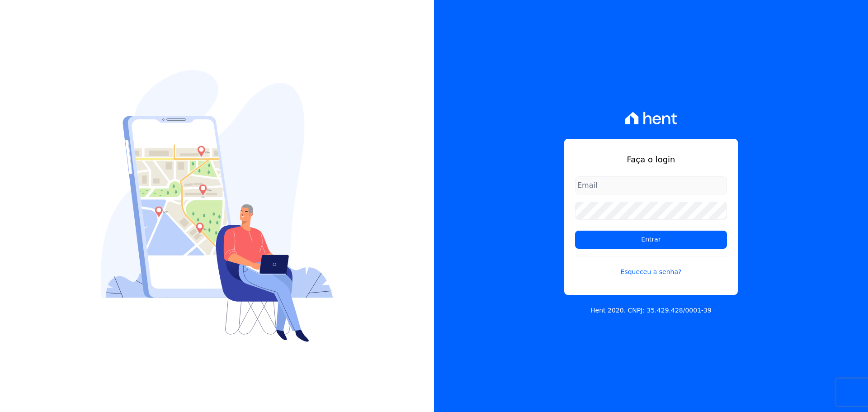 The image size is (868, 412). What do you see at coordinates (217, 206) in the screenshot?
I see `img: Login` at bounding box center [217, 206].